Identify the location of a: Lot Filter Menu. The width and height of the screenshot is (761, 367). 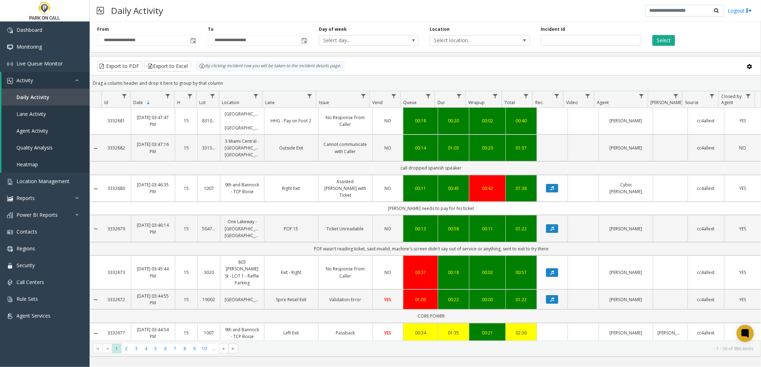
(212, 96).